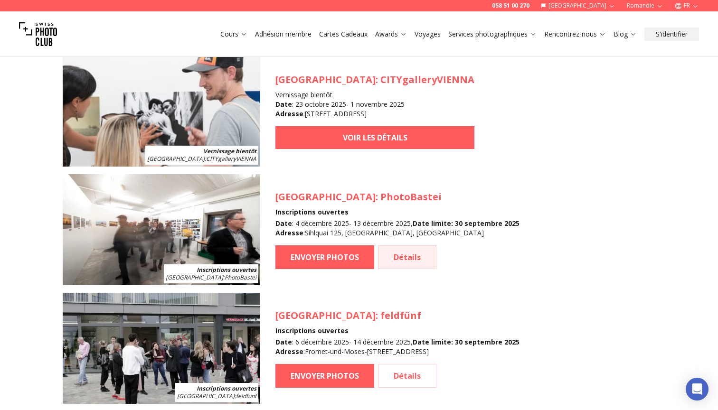 Image resolution: width=718 pixels, height=410 pixels. Describe the element at coordinates (162, 349) in the screenshot. I see `img: SPC Photo Awards BERLIN December 2025` at that location.